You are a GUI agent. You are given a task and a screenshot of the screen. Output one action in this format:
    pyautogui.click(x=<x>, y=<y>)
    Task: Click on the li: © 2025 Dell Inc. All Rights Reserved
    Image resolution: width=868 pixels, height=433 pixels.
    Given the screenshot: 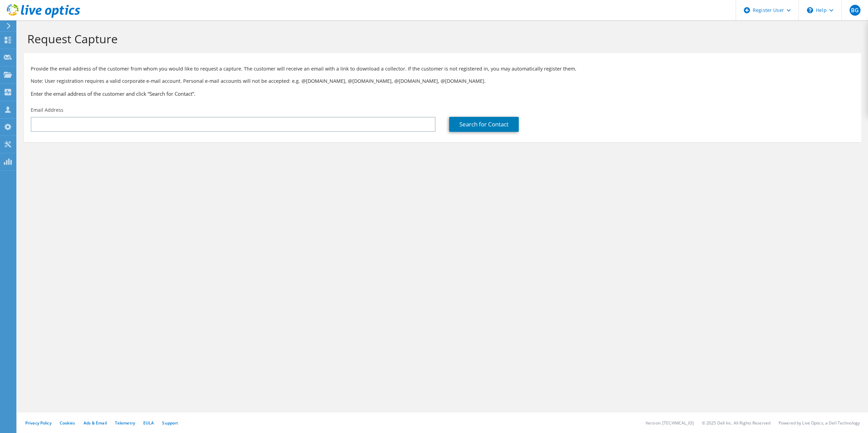 What is the action you would take?
    pyautogui.click(x=736, y=423)
    